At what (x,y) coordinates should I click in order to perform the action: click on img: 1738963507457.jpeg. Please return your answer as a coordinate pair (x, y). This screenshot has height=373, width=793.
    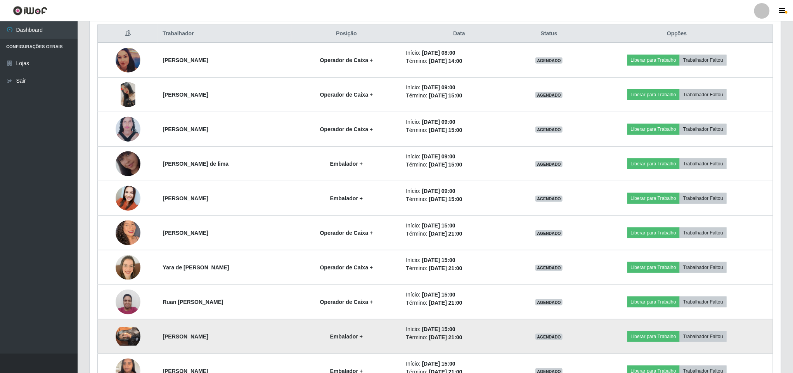
    Looking at the image, I should click on (128, 60).